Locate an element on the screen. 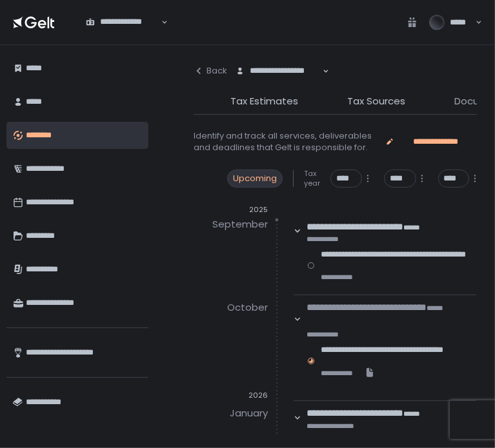  div: Upcoming is located at coordinates (255, 179).